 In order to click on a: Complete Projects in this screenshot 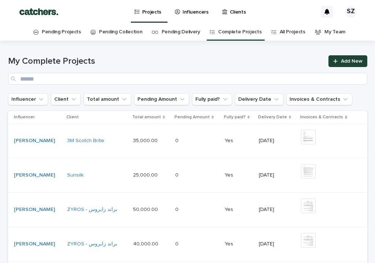, I will do `click(240, 32)`.